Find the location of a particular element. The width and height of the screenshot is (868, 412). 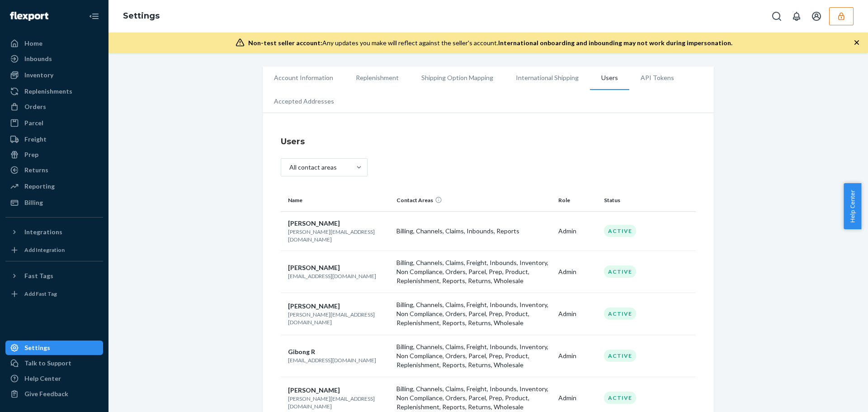

div: Integrations is located at coordinates (43, 232).